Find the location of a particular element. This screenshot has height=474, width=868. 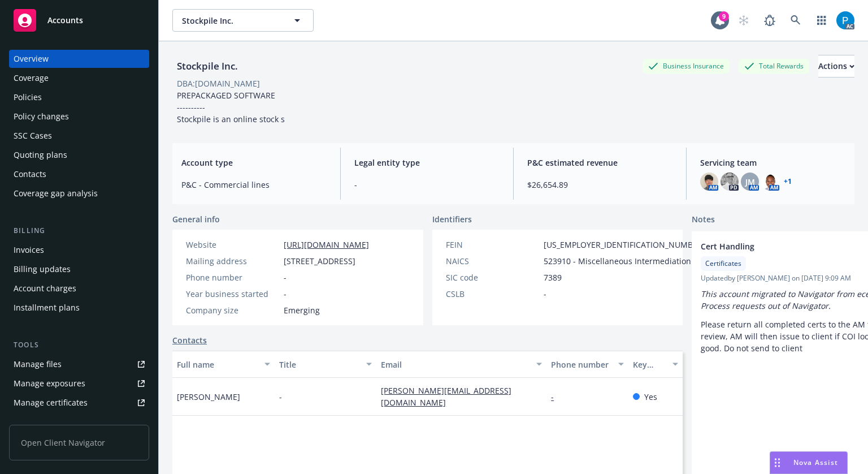

div: Billing updates is located at coordinates (42, 270).